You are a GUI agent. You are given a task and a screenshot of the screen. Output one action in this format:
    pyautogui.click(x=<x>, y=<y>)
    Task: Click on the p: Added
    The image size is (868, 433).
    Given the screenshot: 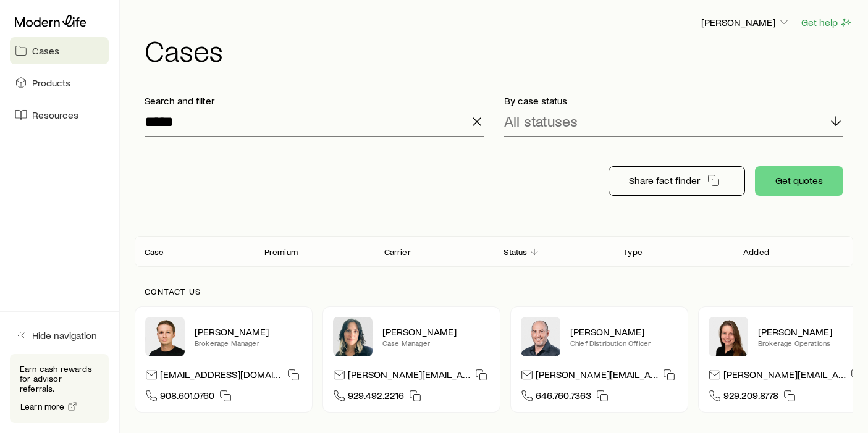 What is the action you would take?
    pyautogui.click(x=757, y=252)
    